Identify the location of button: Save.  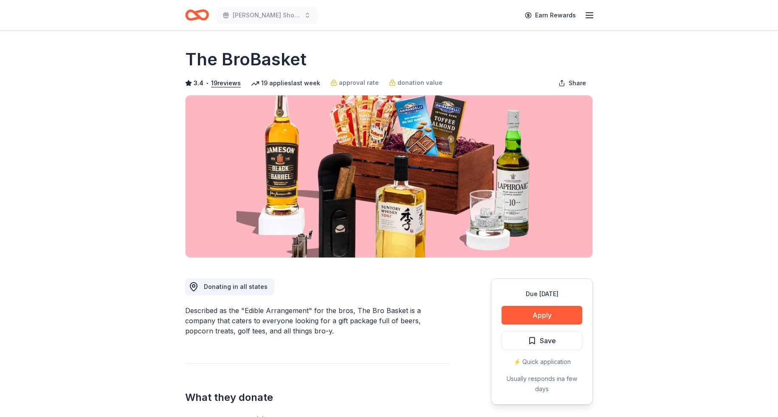
(542, 341).